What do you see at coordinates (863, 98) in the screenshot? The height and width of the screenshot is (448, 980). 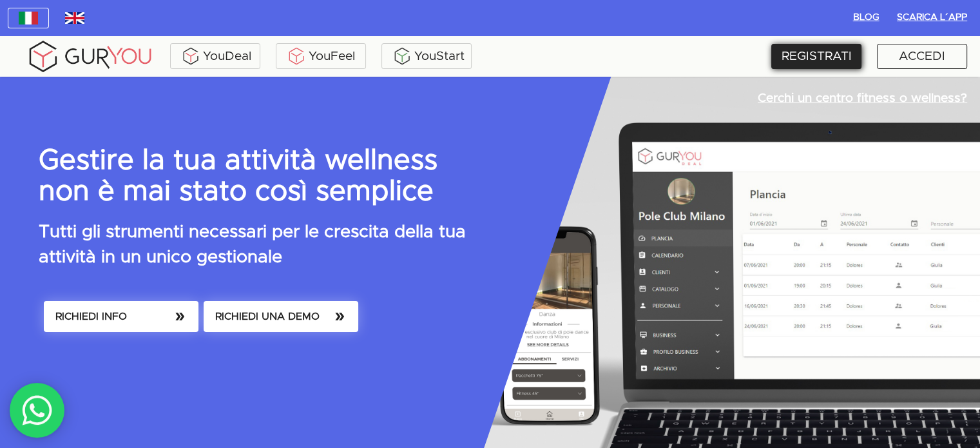 I see `p: Cerchi un centro fitness o wellness?` at bounding box center [863, 98].